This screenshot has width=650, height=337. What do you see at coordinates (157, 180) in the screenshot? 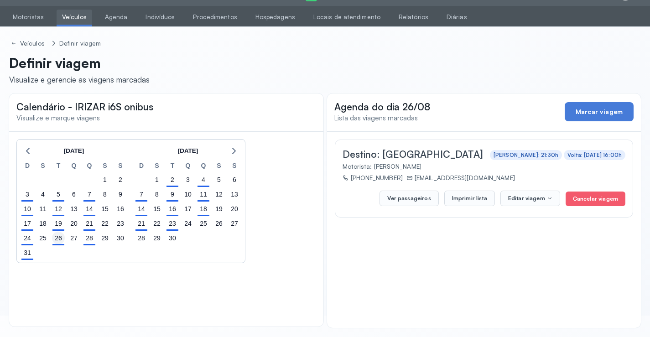
I see `div: segunda-feira, 1 de set. de 2025` at bounding box center [157, 180].